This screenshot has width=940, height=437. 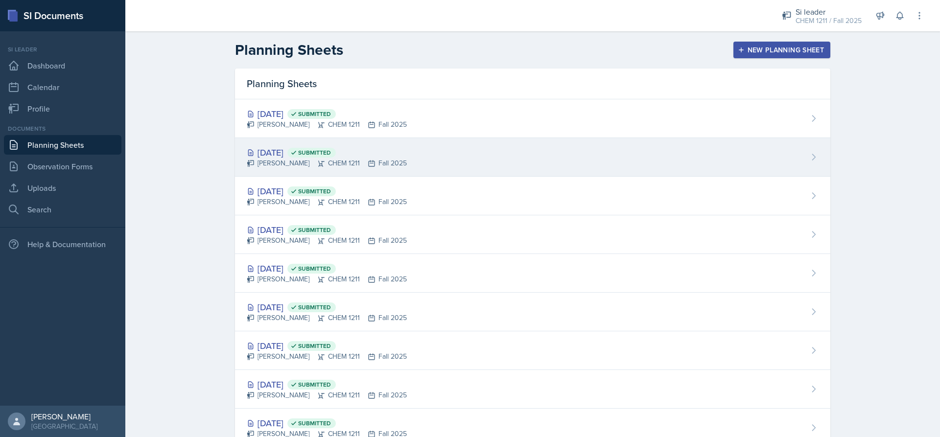 What do you see at coordinates (63, 166) in the screenshot?
I see `a: Observation Forms` at bounding box center [63, 166].